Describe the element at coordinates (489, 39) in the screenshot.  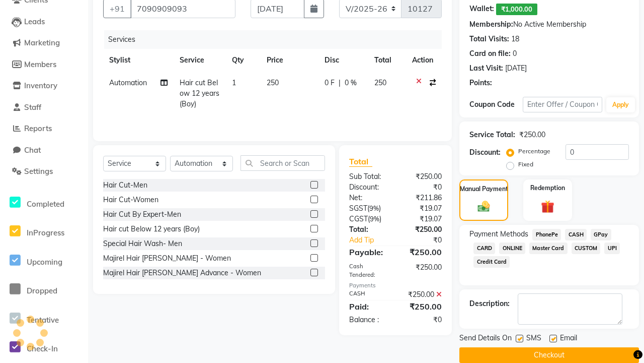
I see `div: Total Visits:` at that location.